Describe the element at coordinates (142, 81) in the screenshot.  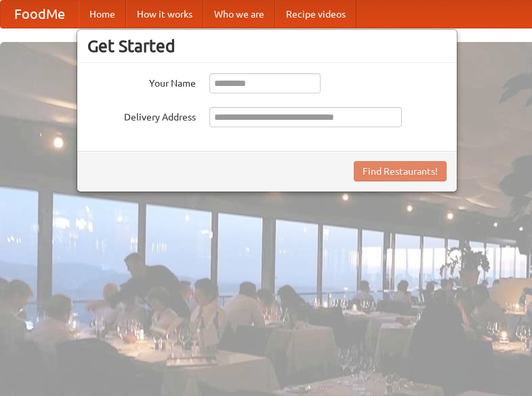
I see `label: Your Name` at that location.